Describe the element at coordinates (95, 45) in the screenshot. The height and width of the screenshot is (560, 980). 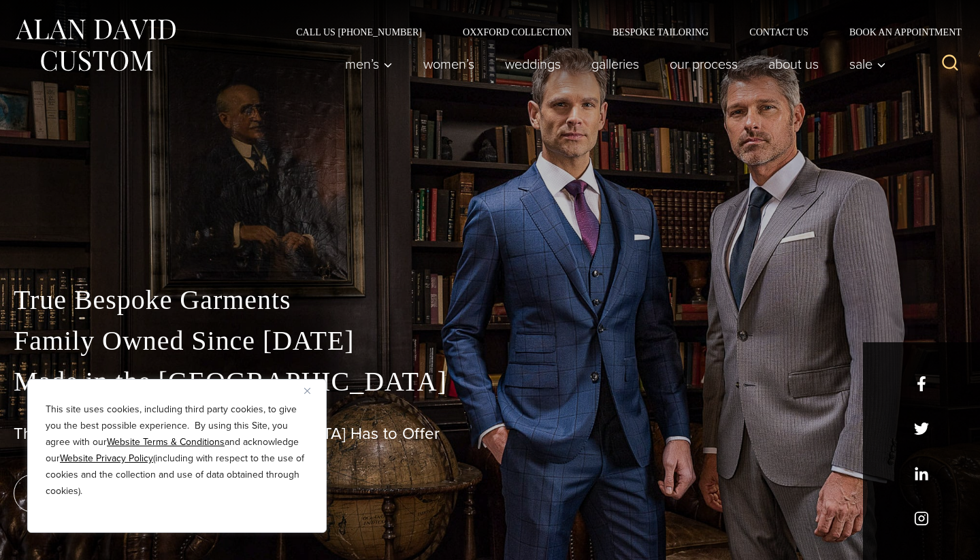
I see `img: Alan David Custom` at that location.